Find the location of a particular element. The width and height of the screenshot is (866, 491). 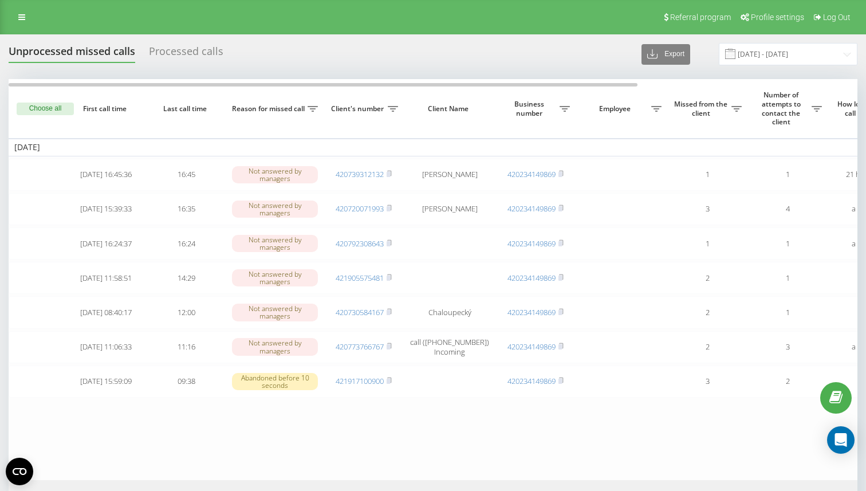

span: Profile settings is located at coordinates (778, 17).